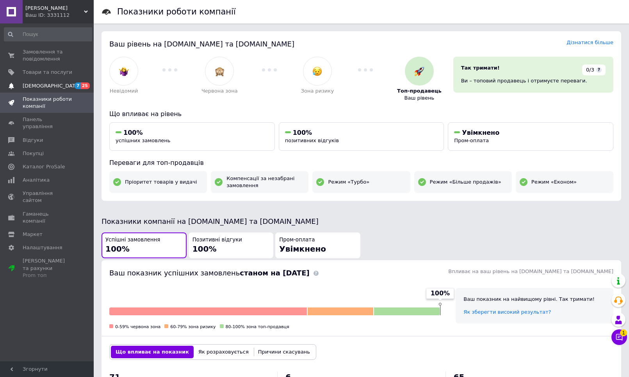 This screenshot has width=629, height=377. What do you see at coordinates (619, 337) in the screenshot?
I see `button: Чат з покупцем1` at bounding box center [619, 337].